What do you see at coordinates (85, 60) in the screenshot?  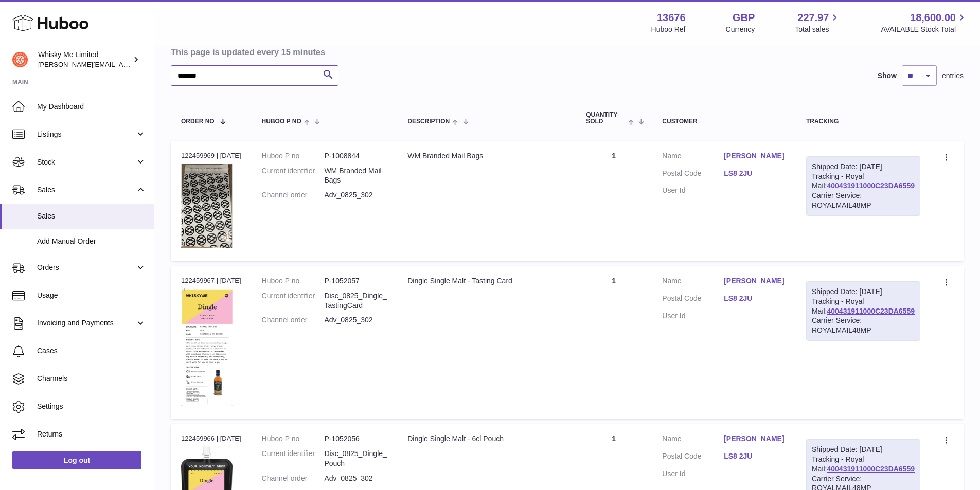 I see `div: Whisky Me Limited` at bounding box center [85, 60].